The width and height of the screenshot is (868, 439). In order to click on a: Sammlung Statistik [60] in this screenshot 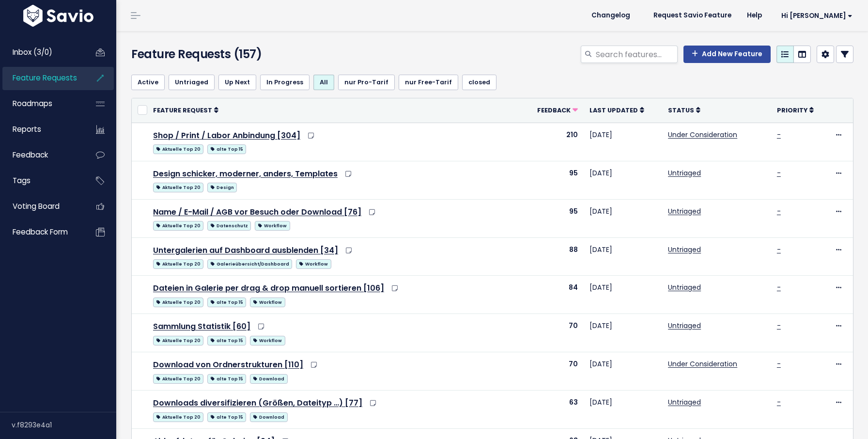, I will do `click(201, 326)`.